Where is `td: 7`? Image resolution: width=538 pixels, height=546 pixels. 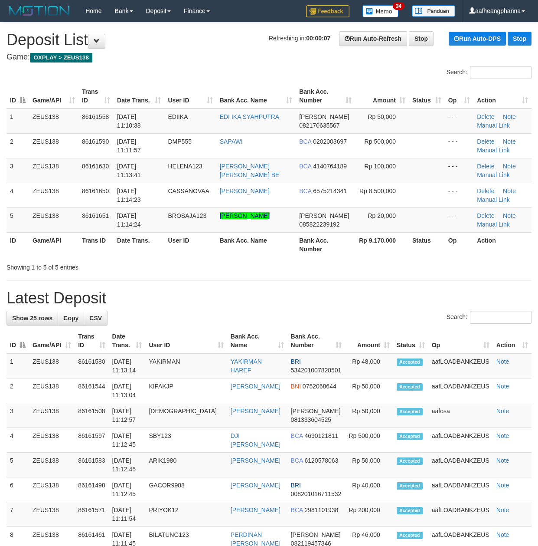
td: 7 is located at coordinates (18, 514).